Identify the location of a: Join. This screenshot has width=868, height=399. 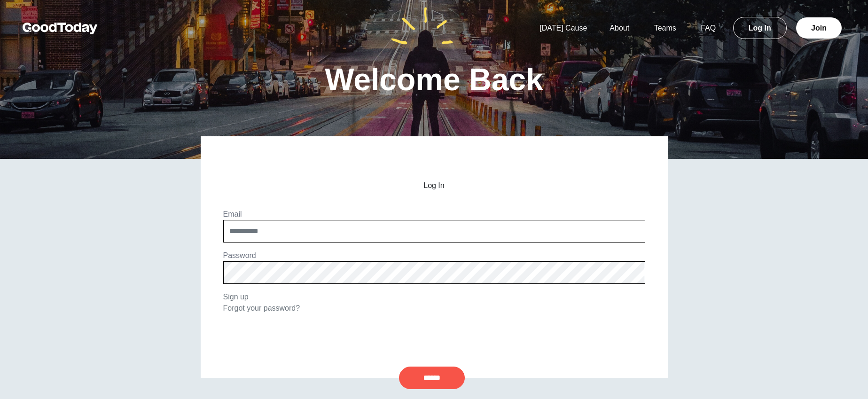
(819, 28).